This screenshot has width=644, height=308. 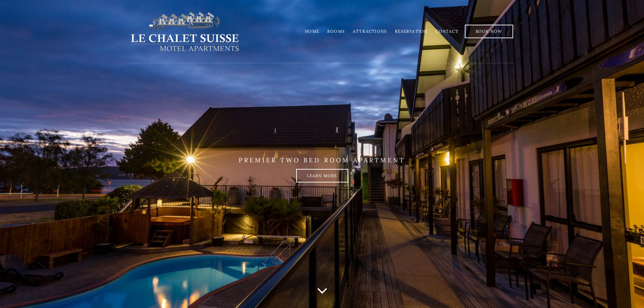 What do you see at coordinates (322, 175) in the screenshot?
I see `a: Learn more` at bounding box center [322, 175].